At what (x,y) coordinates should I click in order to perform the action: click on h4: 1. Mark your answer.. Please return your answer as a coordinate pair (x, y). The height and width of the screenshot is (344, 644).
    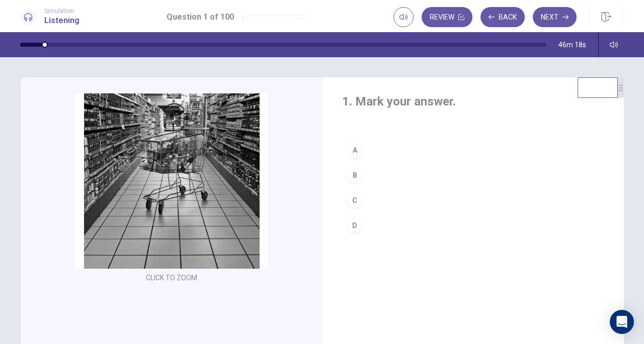
    Looking at the image, I should click on (473, 102).